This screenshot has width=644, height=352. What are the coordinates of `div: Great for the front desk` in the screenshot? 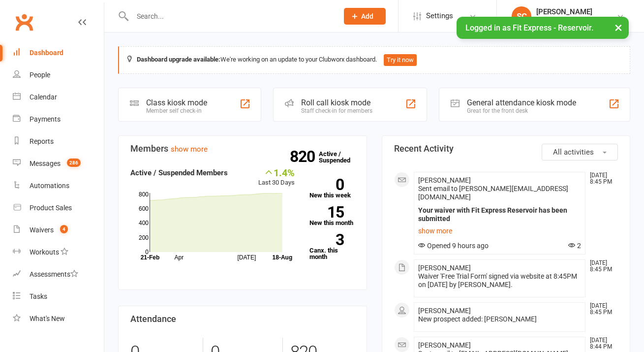 It's located at (522, 111).